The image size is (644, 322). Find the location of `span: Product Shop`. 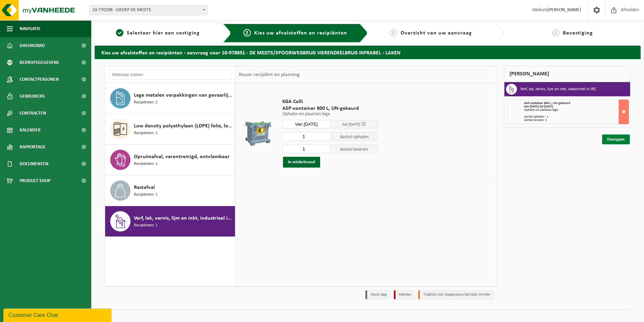

span: Product Shop is located at coordinates (35, 181).